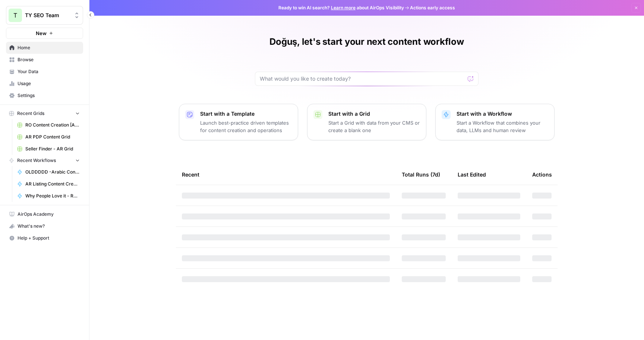 The width and height of the screenshot is (644, 340). What do you see at coordinates (48, 84) in the screenshot?
I see `span: Usage` at bounding box center [48, 84].